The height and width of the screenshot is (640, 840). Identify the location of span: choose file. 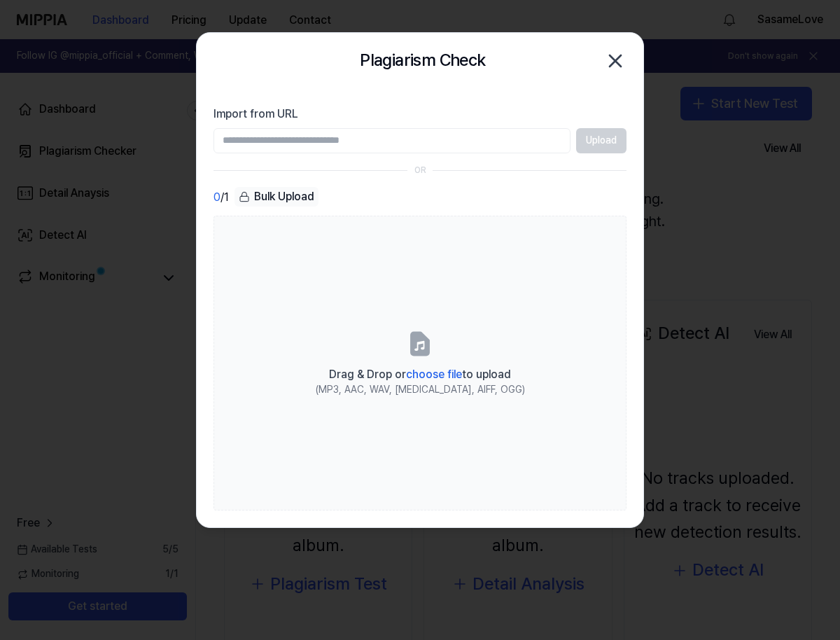
(434, 374).